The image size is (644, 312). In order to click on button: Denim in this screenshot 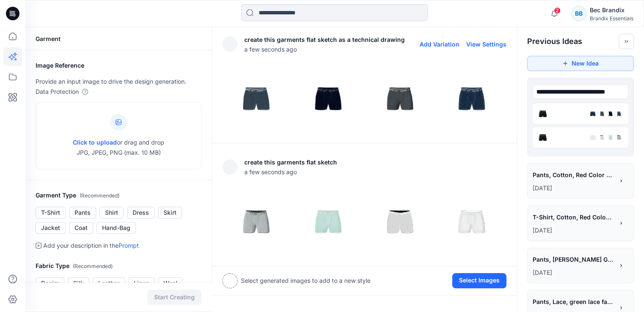, I will do `click(50, 283)`.